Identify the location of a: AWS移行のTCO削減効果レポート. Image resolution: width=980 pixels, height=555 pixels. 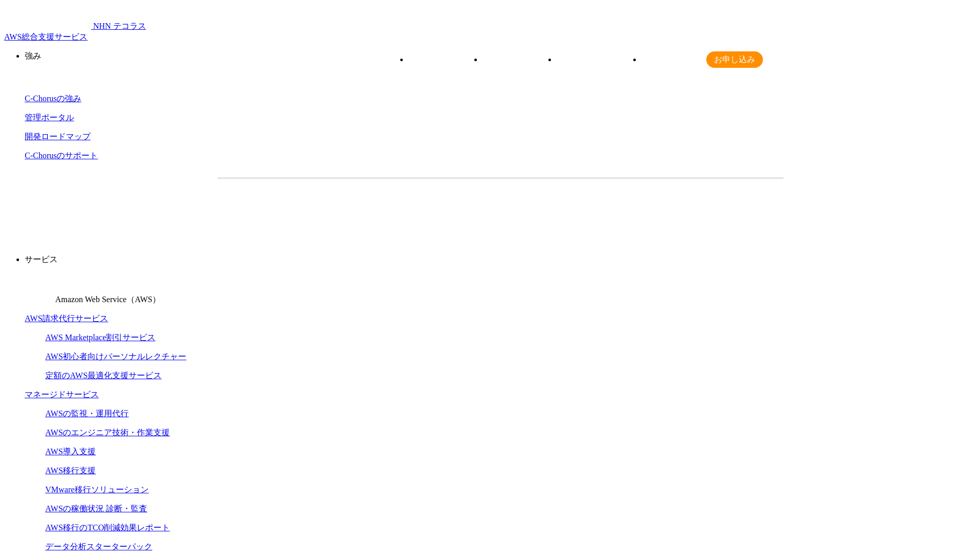
(108, 528).